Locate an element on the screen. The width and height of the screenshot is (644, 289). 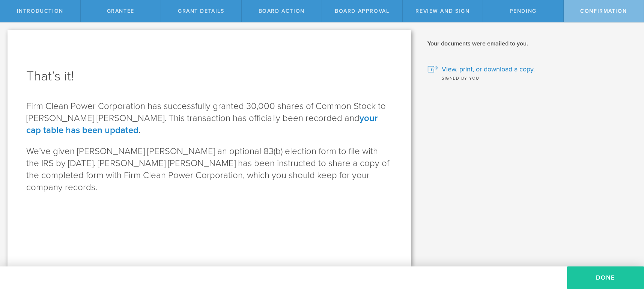
h1: That’s it! is located at coordinates (209, 76).